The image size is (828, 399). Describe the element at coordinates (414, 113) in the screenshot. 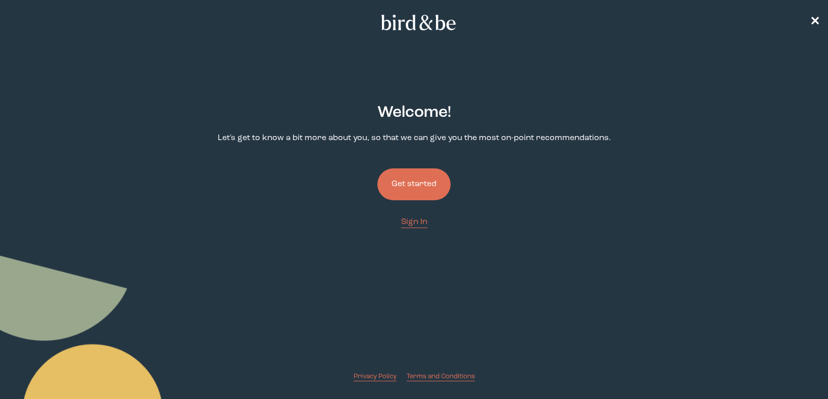

I see `h2: Welcome !` at that location.